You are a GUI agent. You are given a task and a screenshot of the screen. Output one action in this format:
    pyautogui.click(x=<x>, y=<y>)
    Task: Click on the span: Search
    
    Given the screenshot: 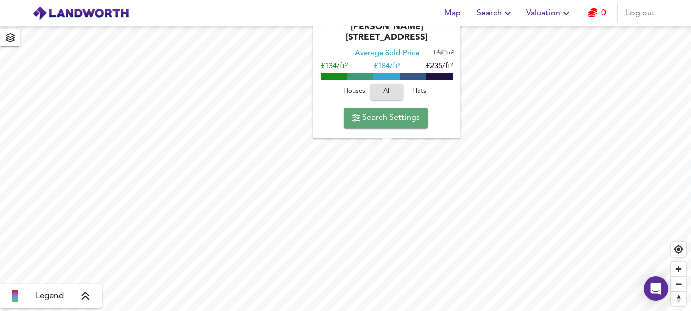 What is the action you would take?
    pyautogui.click(x=495, y=13)
    